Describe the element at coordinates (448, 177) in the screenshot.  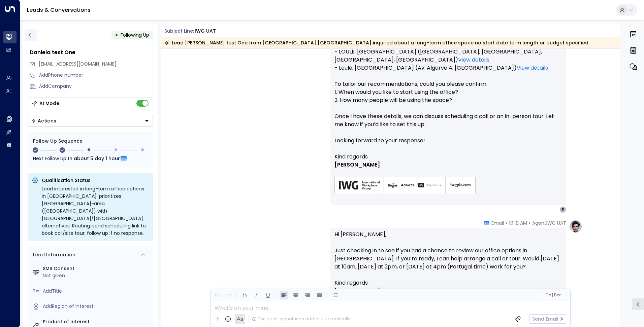
I see `div: Signature` at that location.